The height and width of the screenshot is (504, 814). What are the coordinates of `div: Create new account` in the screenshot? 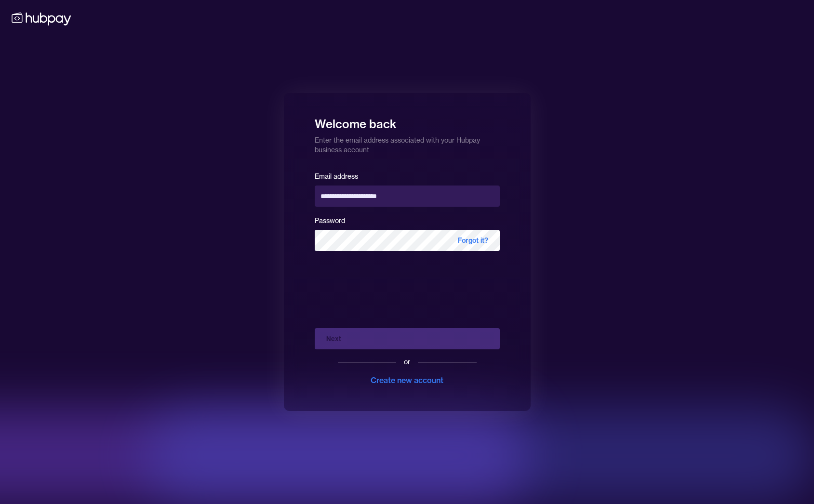 It's located at (406, 380).